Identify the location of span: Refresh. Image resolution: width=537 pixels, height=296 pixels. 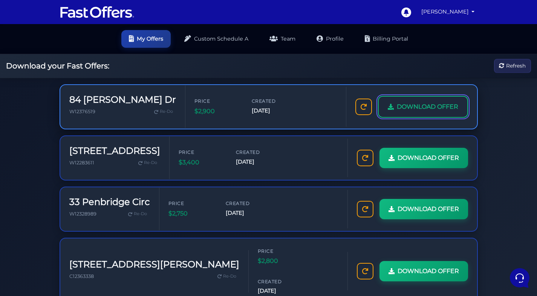
(515, 66).